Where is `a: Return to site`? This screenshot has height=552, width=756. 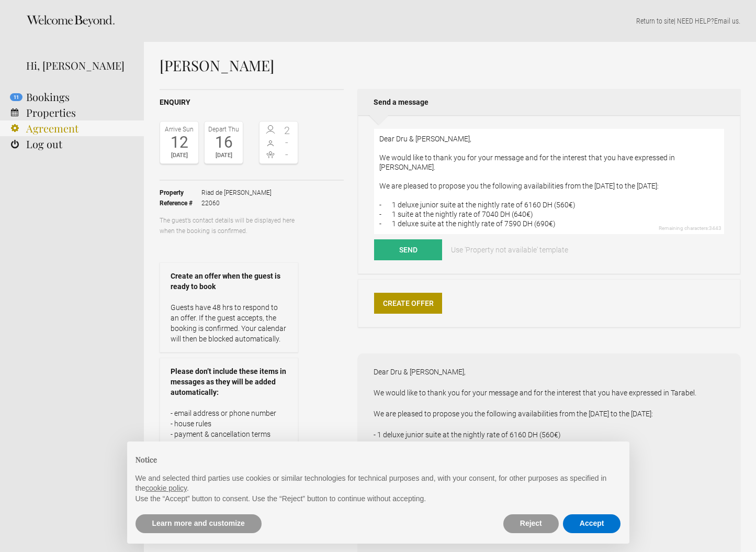 a: Return to site is located at coordinates (655, 21).